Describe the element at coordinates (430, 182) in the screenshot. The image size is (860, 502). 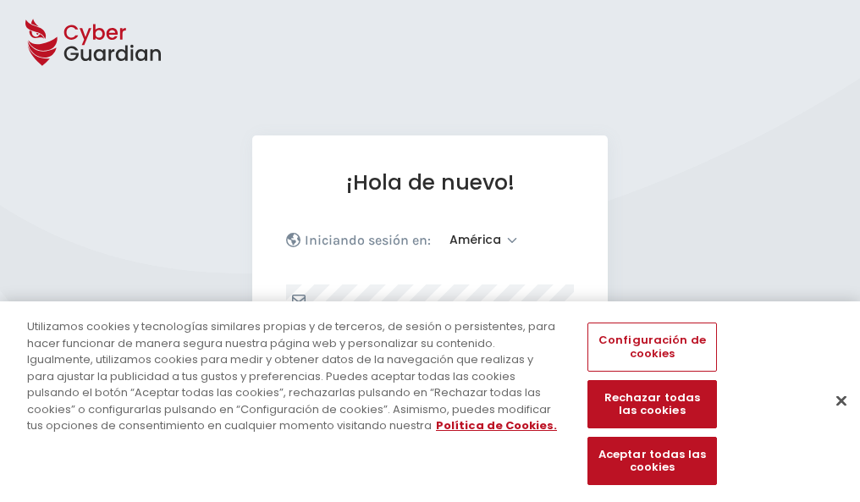
I see `h1: ¡Hola de nuevo!` at that location.